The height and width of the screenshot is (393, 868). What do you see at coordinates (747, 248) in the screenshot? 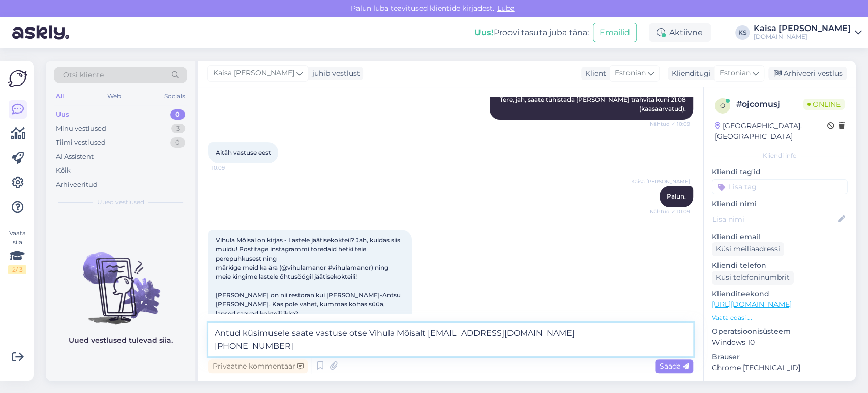
I see `div: Küsi meiliaadressi` at bounding box center [747, 248].